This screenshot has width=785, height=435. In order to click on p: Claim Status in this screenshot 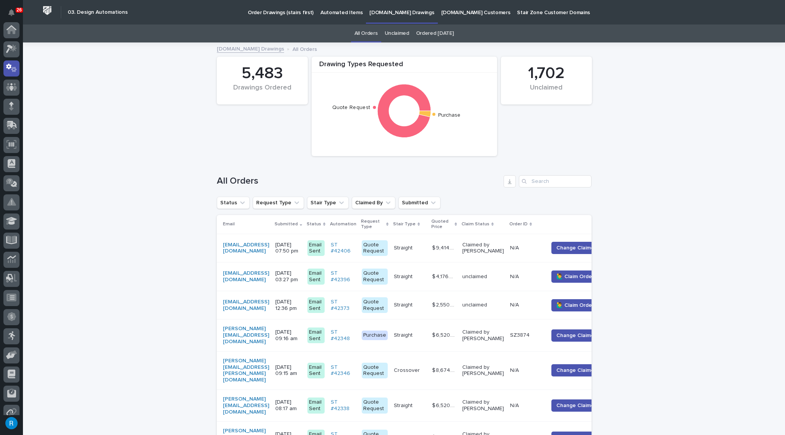, I will do `click(475, 224)`.